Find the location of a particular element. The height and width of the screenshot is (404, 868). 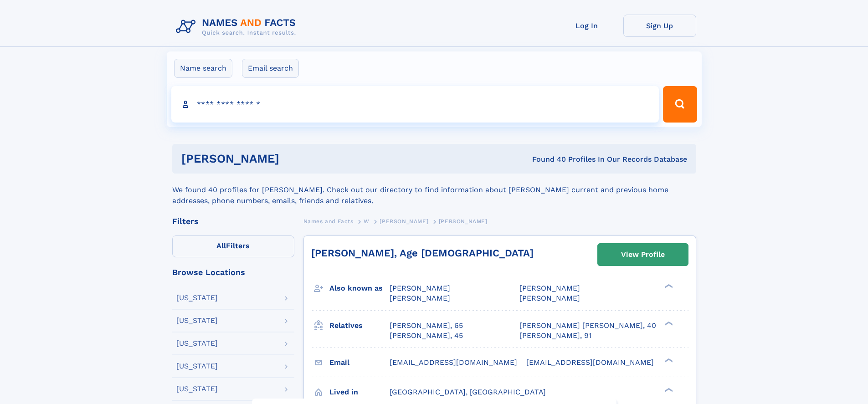

a: W is located at coordinates (367, 221).